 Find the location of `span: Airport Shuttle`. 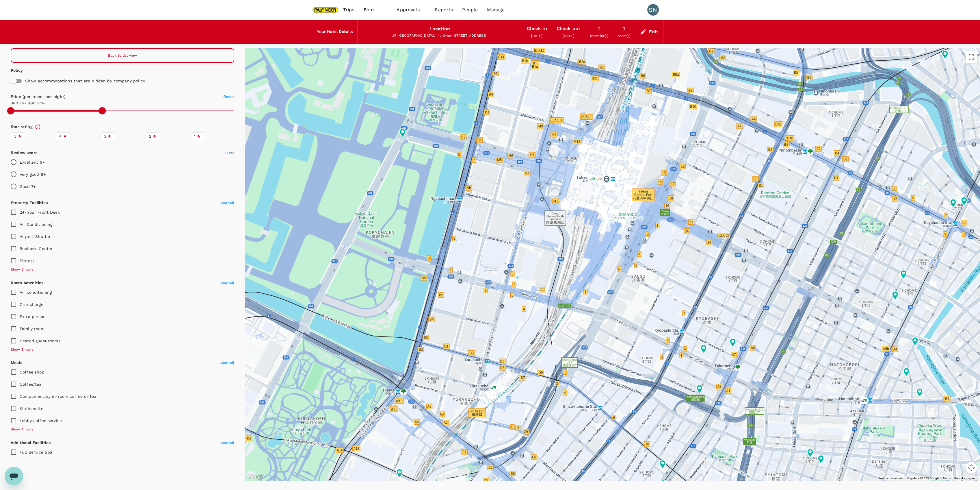

span: Airport Shuttle is located at coordinates (35, 237).